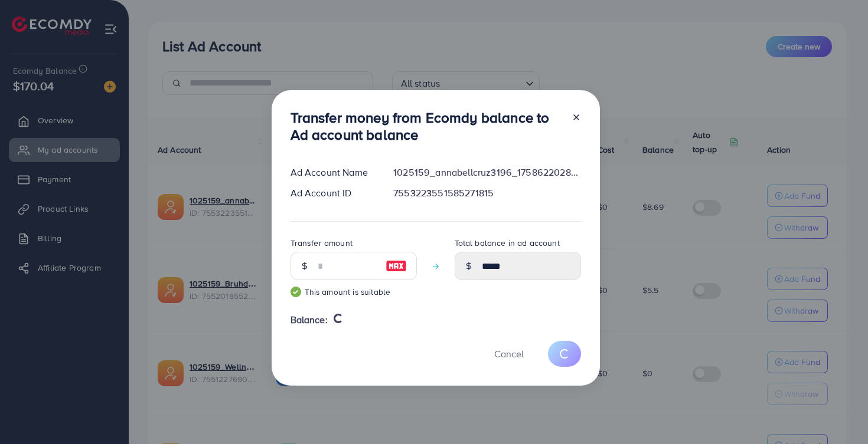  Describe the element at coordinates (396, 266) in the screenshot. I see `img: image` at that location.